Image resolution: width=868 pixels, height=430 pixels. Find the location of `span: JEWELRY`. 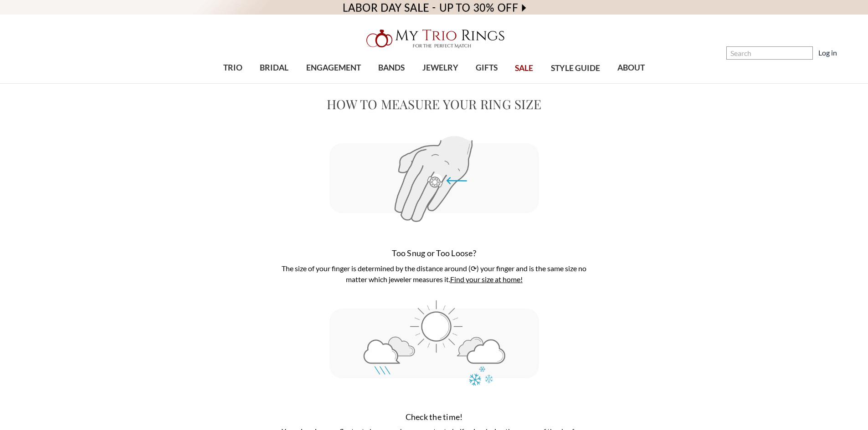

span: JEWELRY is located at coordinates (440, 68).